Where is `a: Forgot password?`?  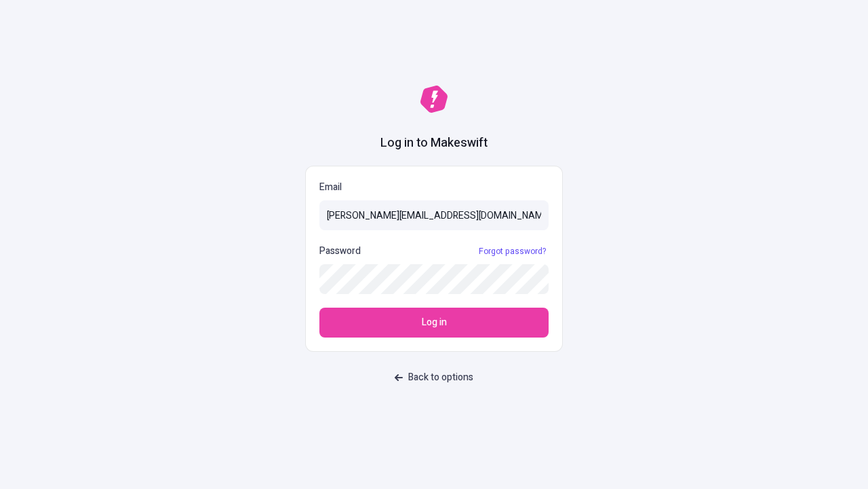
a: Forgot password? is located at coordinates (512, 251).